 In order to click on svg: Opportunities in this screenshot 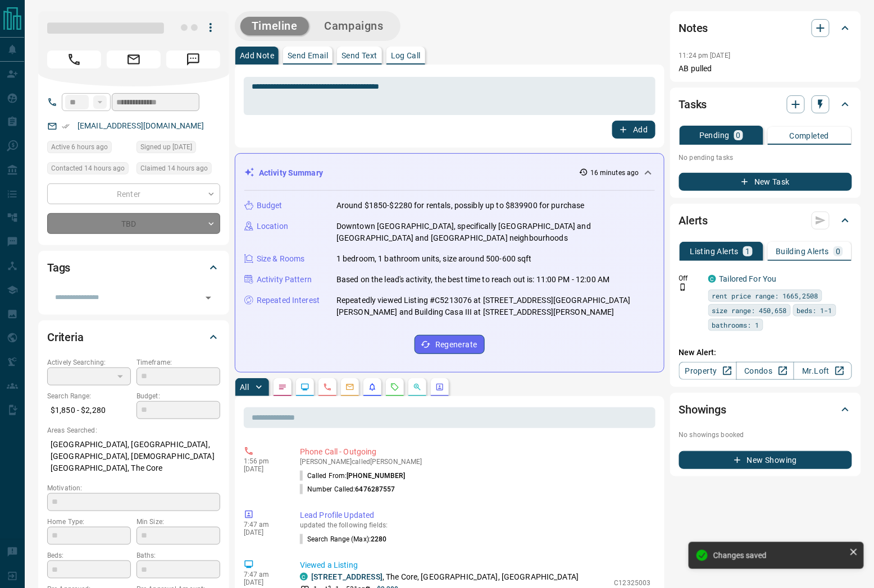, I will do `click(417, 388)`.